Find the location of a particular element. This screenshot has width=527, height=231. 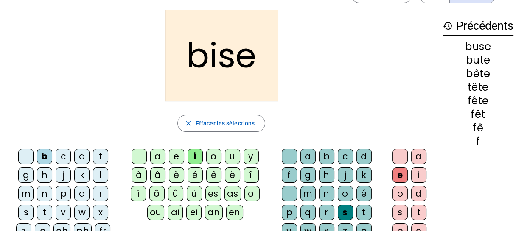

div: bête is located at coordinates (478, 74).